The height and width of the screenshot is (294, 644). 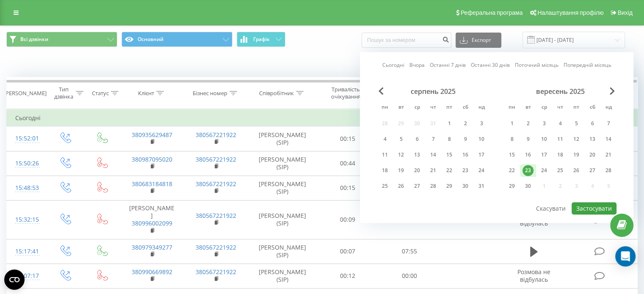 What do you see at coordinates (544, 108) in the screenshot?
I see `abbr: середа` at bounding box center [544, 108].